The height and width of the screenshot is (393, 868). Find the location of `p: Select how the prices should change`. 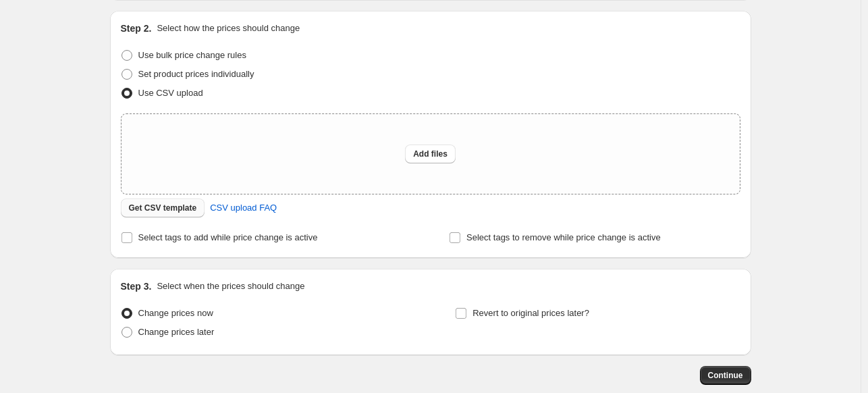

p: Select how the prices should change is located at coordinates (229, 28).